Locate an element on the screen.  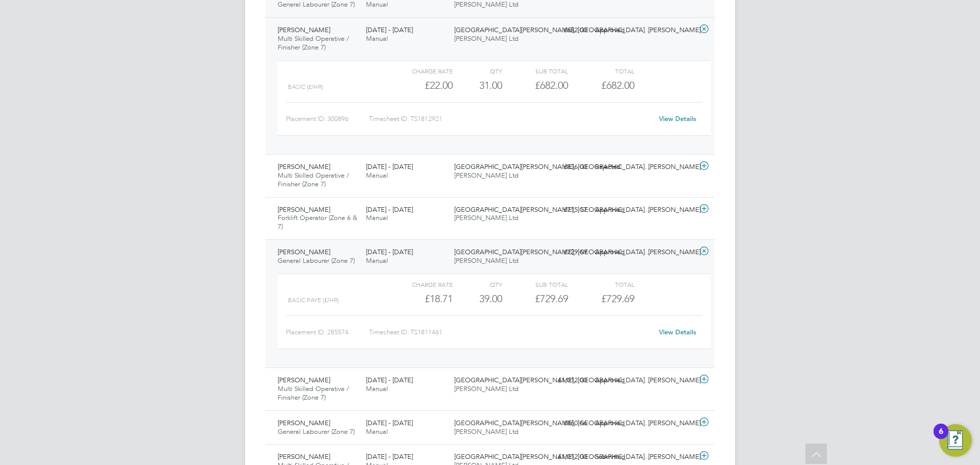
div: 39.00 is located at coordinates (478, 299).